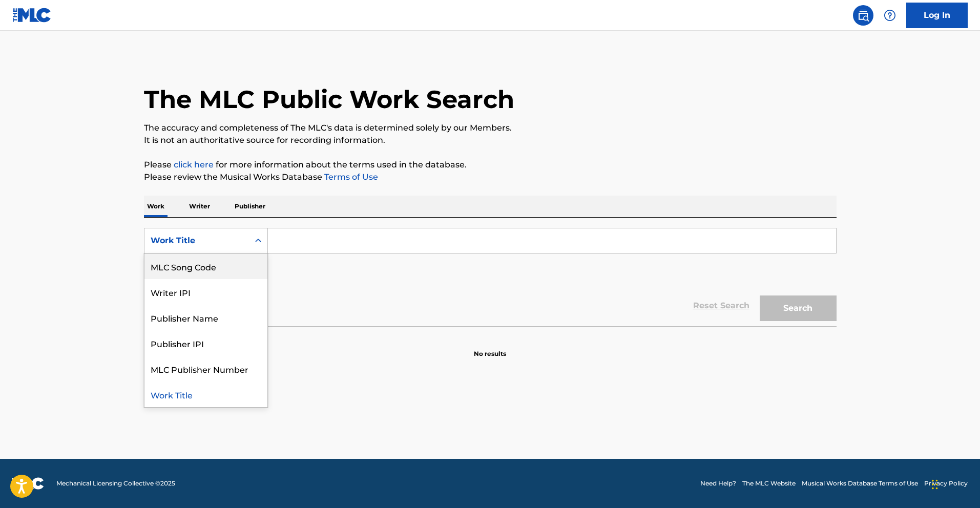  Describe the element at coordinates (946, 484) in the screenshot. I see `a: Privacy Policy` at that location.